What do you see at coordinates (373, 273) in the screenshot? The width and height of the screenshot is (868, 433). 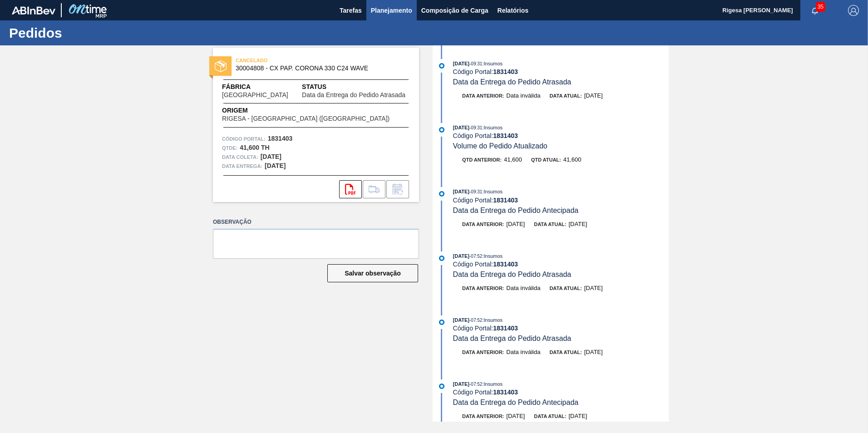 I see `button: Salvar observação` at bounding box center [373, 273].